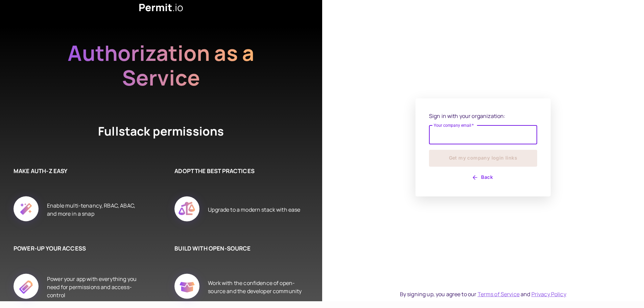  I want to click on div: Power your app with everything you need for permissions and access-control, so click(94, 287).